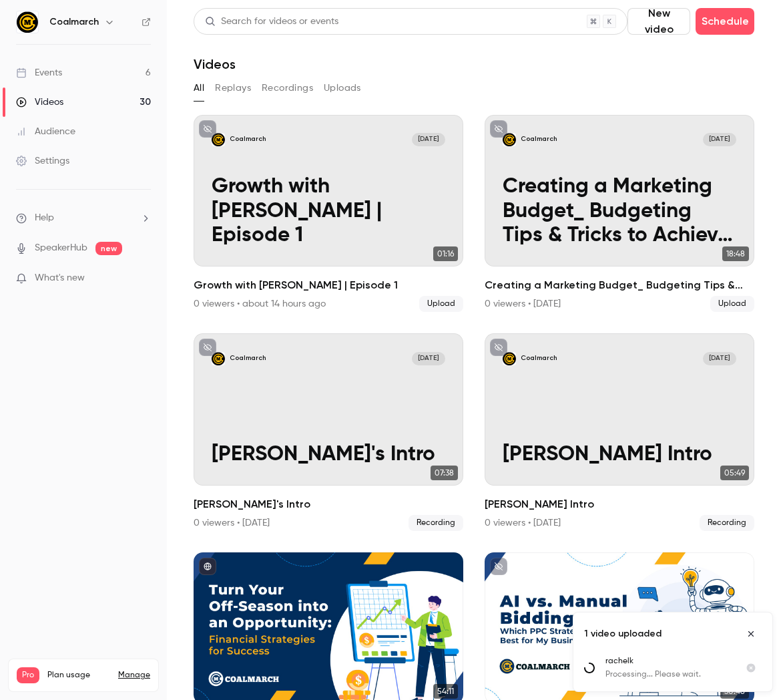 The height and width of the screenshot is (700, 781). What do you see at coordinates (343, 88) in the screenshot?
I see `button: Uploads` at bounding box center [343, 88].